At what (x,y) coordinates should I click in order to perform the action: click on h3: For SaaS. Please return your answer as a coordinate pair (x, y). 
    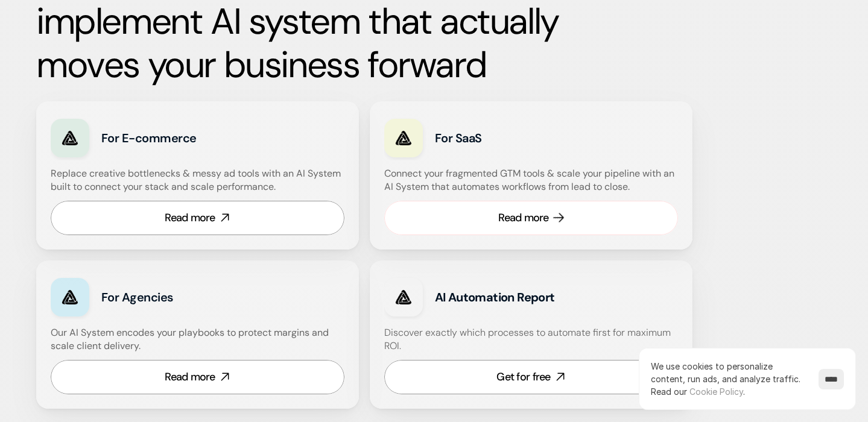
    Looking at the image, I should click on (517, 138).